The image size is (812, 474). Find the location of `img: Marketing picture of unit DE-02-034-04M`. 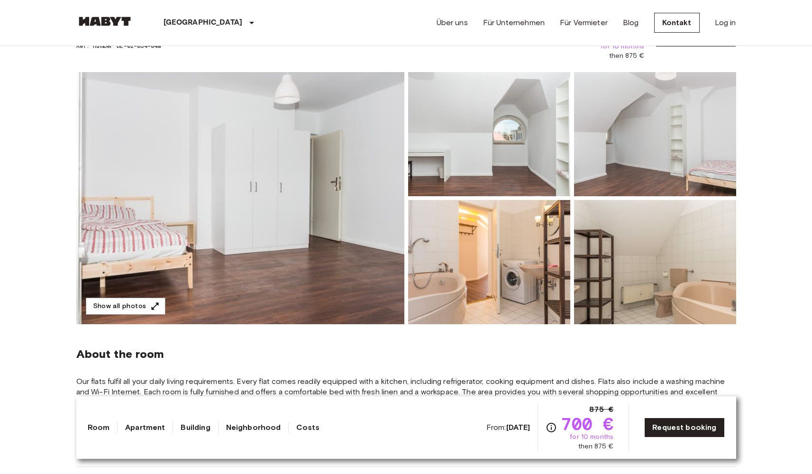

img: Marketing picture of unit DE-02-034-04M is located at coordinates (240, 198).